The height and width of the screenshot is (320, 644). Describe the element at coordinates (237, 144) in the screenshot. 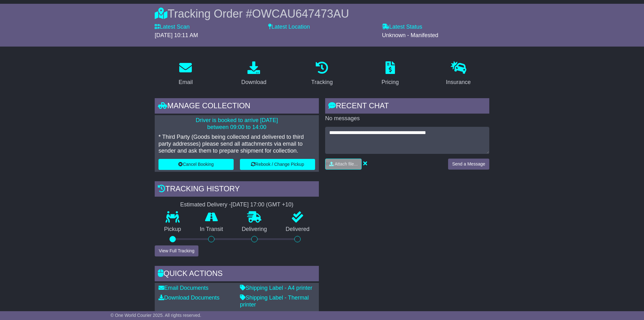

I see `p: * Third Party (Goods being collected and delivered to third party addresses) please send all atta...` at that location.